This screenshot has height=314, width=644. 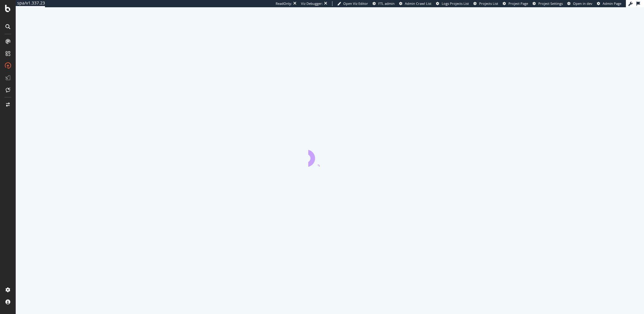 I want to click on a: Open in dev, so click(x=580, y=4).